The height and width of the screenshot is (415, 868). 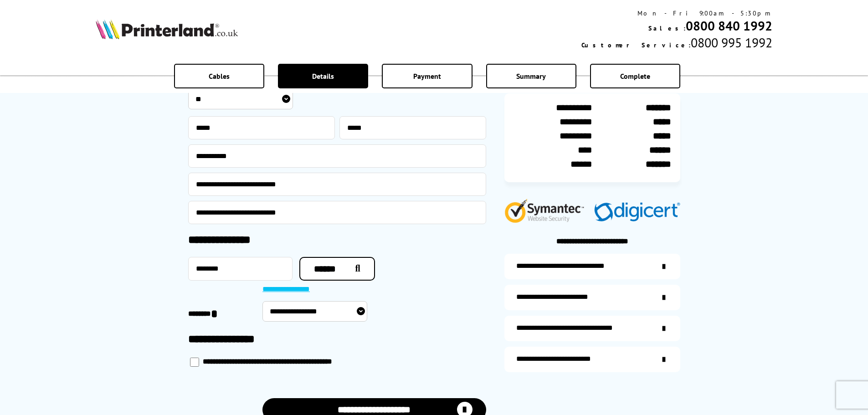 What do you see at coordinates (729, 25) in the screenshot?
I see `a: 0800 840 1992` at bounding box center [729, 25].